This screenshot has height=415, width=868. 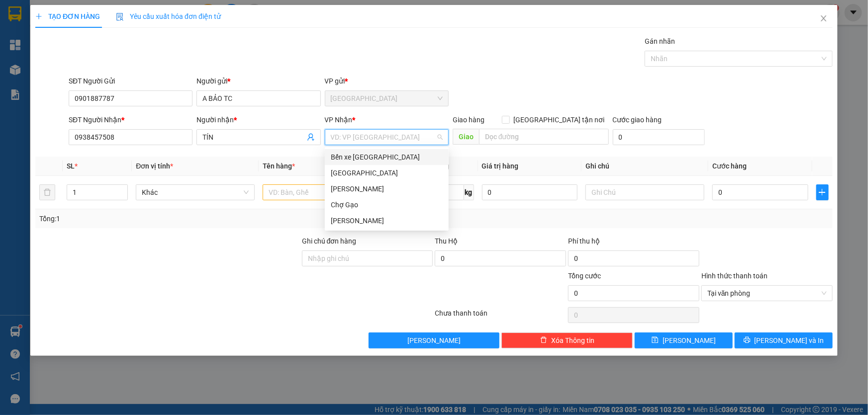 I want to click on div: Người gửi, so click(x=258, y=81).